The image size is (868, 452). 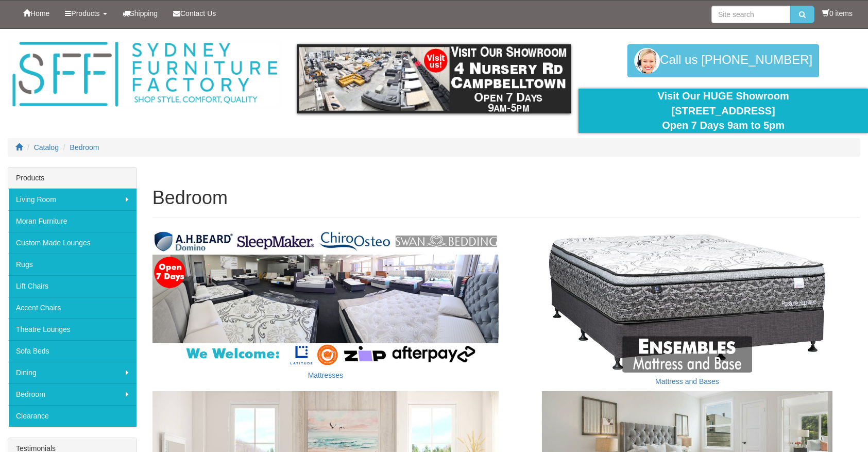 I want to click on a: Theatre Lounges, so click(x=72, y=329).